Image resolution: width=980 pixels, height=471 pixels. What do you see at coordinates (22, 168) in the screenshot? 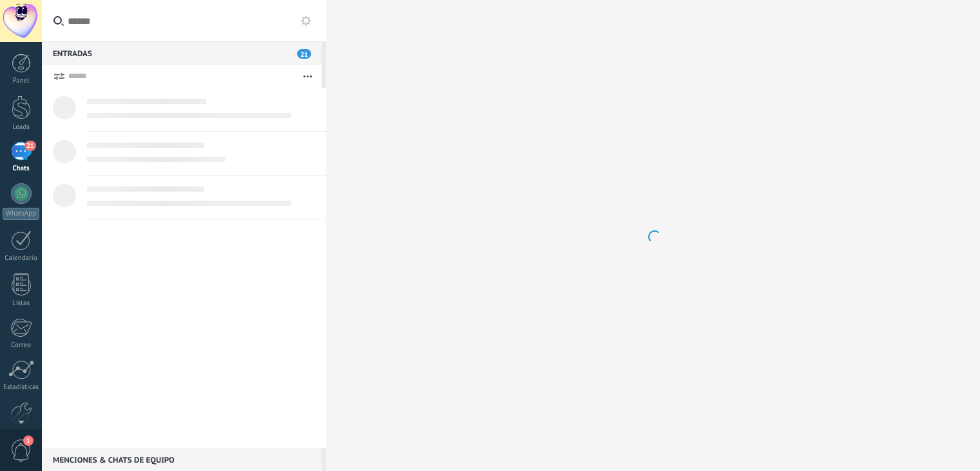
I see `div: Chats` at bounding box center [22, 168].